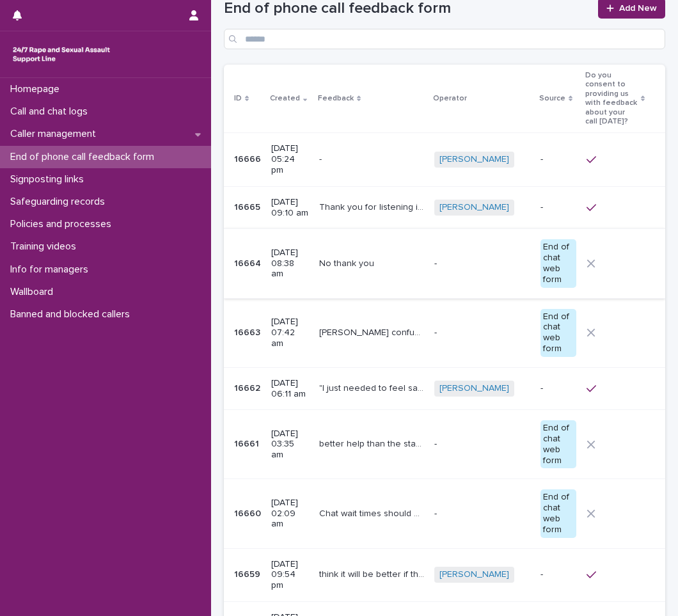 The width and height of the screenshot is (678, 616). I want to click on img: rhQMoQhaT3yELyF149Cw, so click(61, 54).